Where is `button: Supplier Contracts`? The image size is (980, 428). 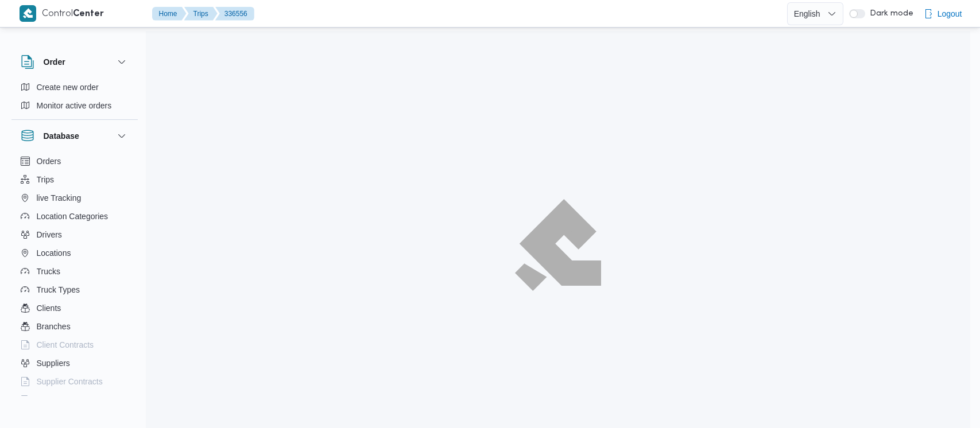
button: Supplier Contracts is located at coordinates (74, 382).